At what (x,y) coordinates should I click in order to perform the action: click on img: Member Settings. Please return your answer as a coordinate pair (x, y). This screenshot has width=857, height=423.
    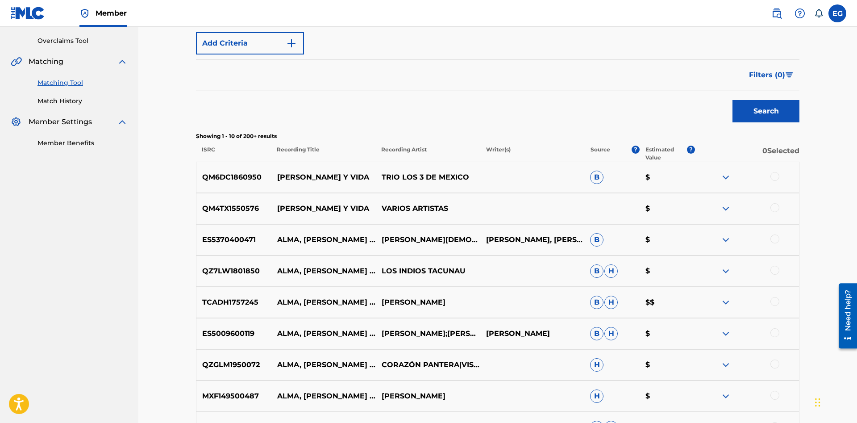
    Looking at the image, I should click on (16, 122).